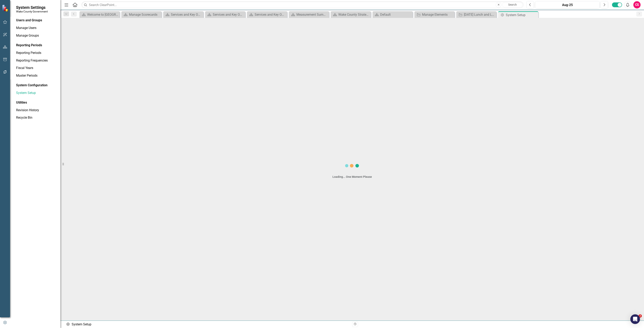 This screenshot has width=644, height=328. I want to click on img: ClearPoint Strategy, so click(5, 8).